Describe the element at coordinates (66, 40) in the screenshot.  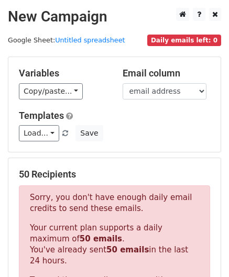
I see `small: Google Sheet:` at that location.